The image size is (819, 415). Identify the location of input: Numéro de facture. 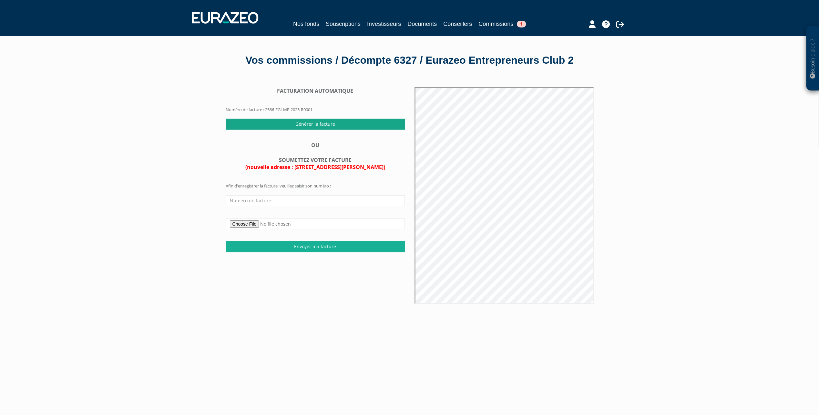
(315, 201).